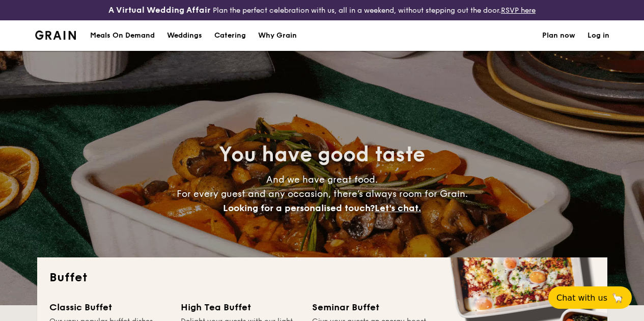  I want to click on a: RSVP here, so click(518, 11).